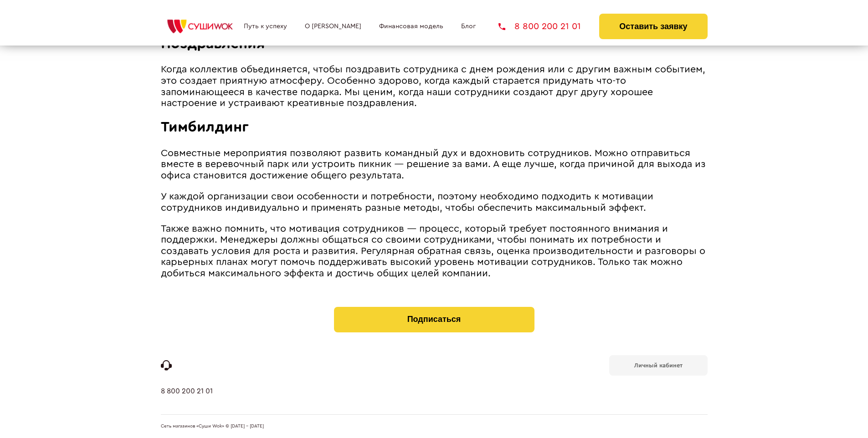 The image size is (868, 438). I want to click on button: Оставить заявку, so click(653, 27).